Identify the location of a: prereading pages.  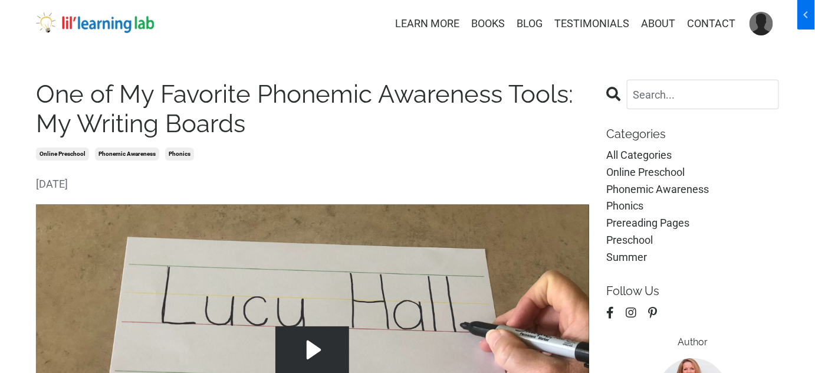
(693, 223).